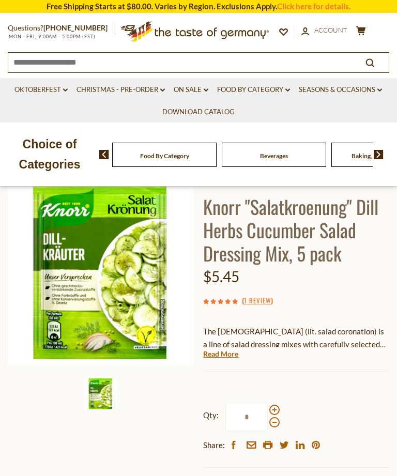 The image size is (397, 476). I want to click on strong: Qty:, so click(211, 415).